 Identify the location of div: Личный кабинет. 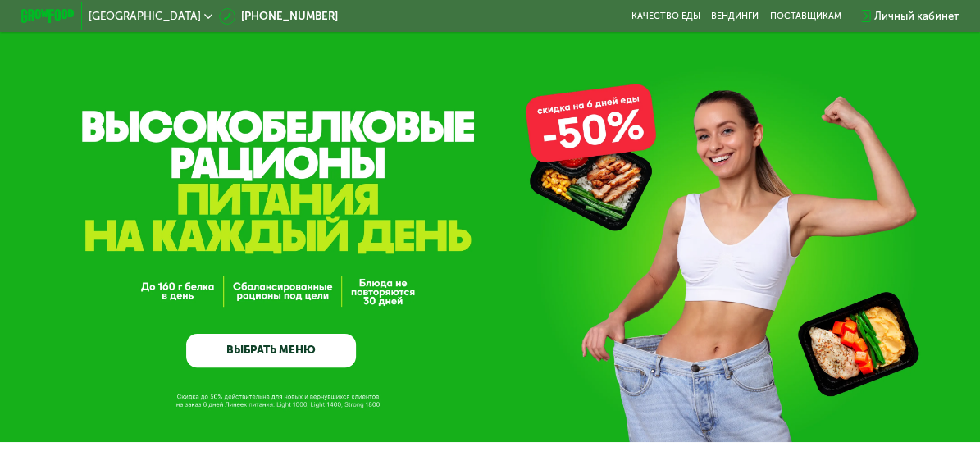
(917, 17).